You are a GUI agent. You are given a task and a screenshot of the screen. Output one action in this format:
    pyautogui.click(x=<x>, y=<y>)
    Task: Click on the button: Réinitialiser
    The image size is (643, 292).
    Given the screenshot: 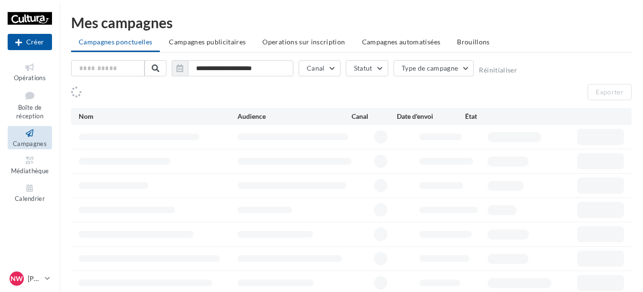 What is the action you would take?
    pyautogui.click(x=498, y=70)
    